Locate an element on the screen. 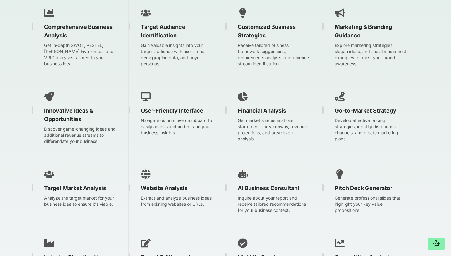 Image resolution: width=451 pixels, height=256 pixels. span: Financial Analysis is located at coordinates (262, 111).